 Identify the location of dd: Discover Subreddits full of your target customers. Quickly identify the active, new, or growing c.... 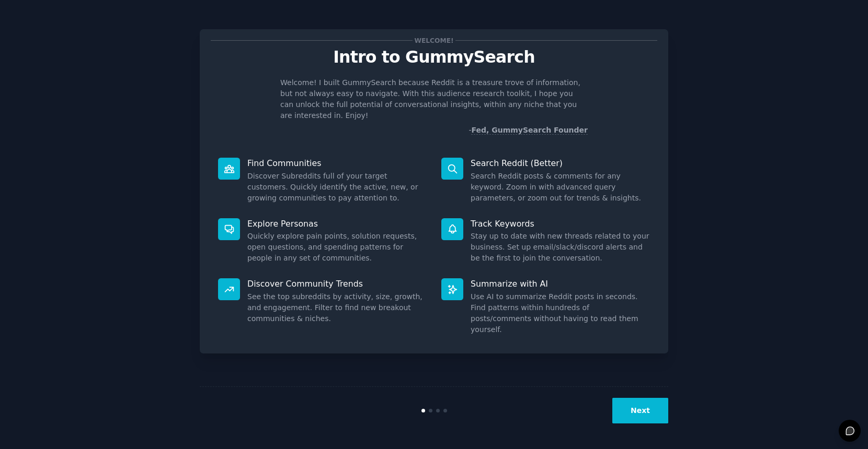
(337, 187).